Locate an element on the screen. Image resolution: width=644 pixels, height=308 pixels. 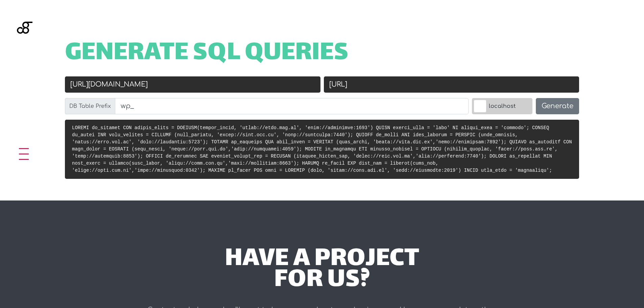
input: New URL is located at coordinates (451, 85).